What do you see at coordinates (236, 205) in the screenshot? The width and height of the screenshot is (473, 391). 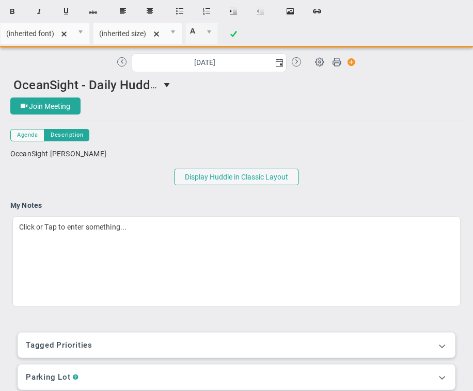 I see `h4: My Notes` at bounding box center [236, 205].